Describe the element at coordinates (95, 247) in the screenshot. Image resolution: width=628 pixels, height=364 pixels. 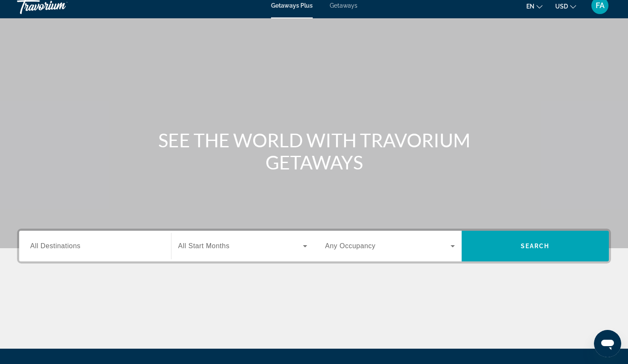
I see `input: Select destination` at that location.